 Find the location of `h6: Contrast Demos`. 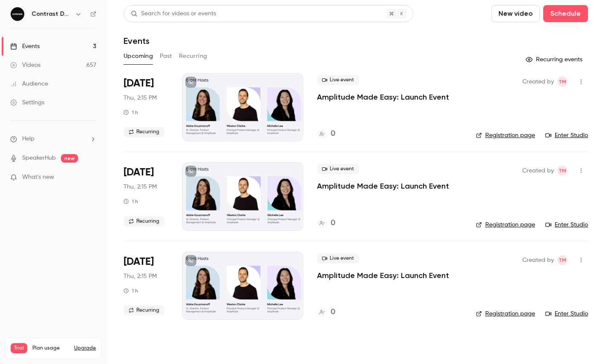

h6: Contrast Demos is located at coordinates (52, 14).